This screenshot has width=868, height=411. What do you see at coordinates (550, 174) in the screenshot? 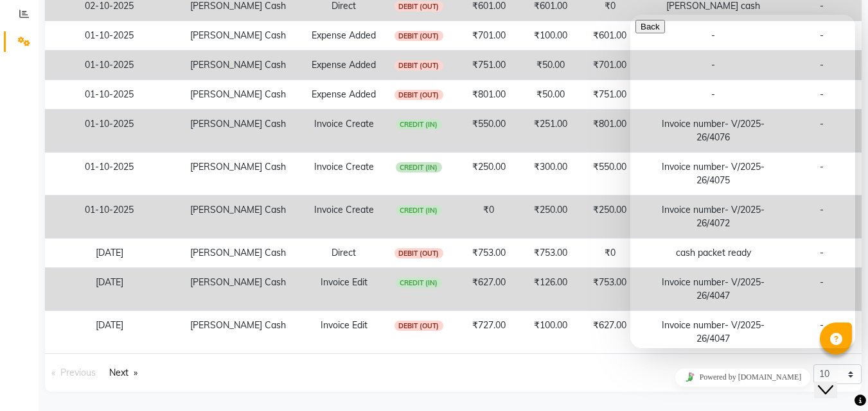
I see `td: ₹300.00` at bounding box center [550, 174].